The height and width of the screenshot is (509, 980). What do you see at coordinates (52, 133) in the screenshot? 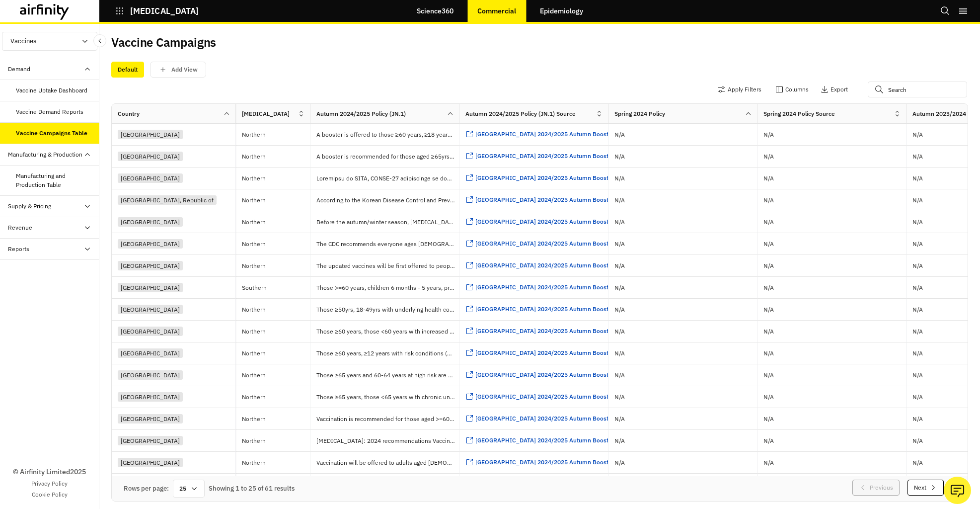
I see `div: Vaccine Campaigns Table` at bounding box center [52, 133].